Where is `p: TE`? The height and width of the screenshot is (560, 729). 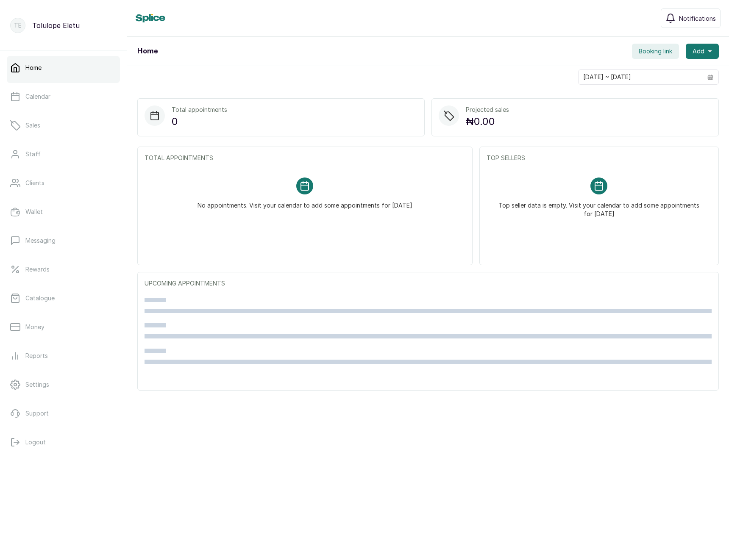
p: TE is located at coordinates (18, 25).